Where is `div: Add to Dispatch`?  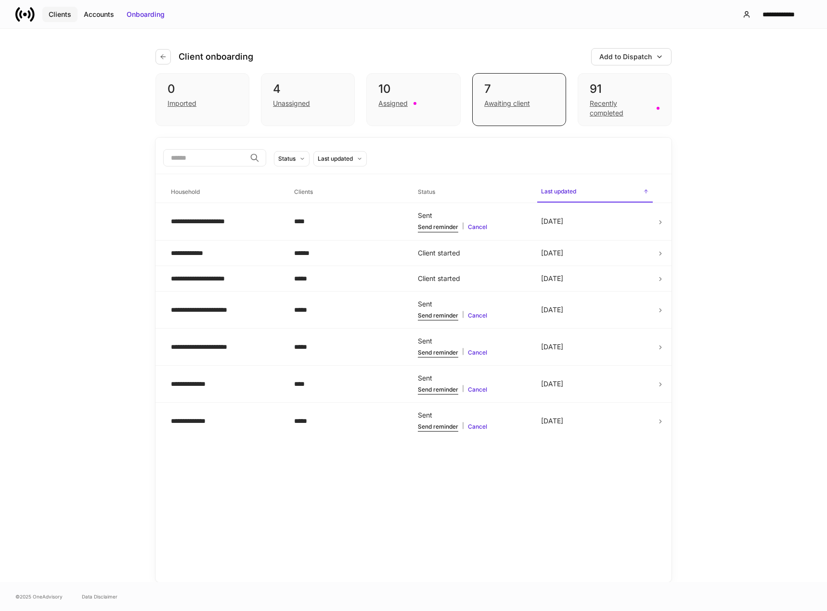 div: Add to Dispatch is located at coordinates (625, 57).